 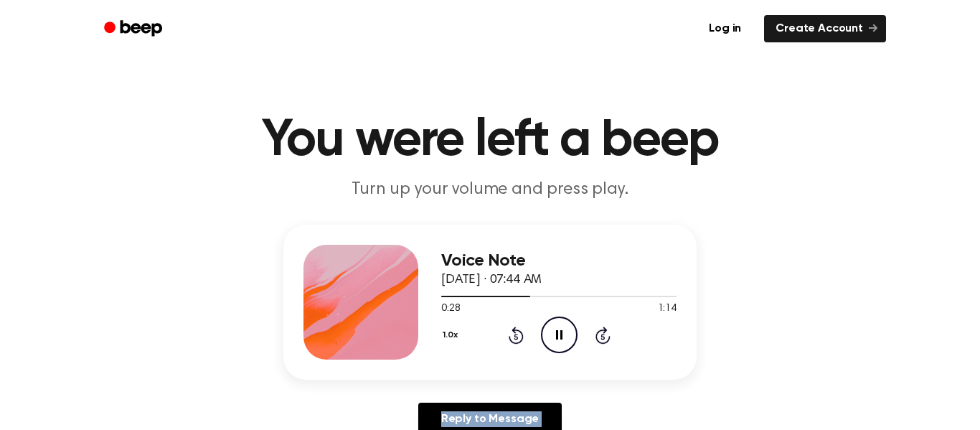 I want to click on a: Create Account, so click(x=825, y=29).